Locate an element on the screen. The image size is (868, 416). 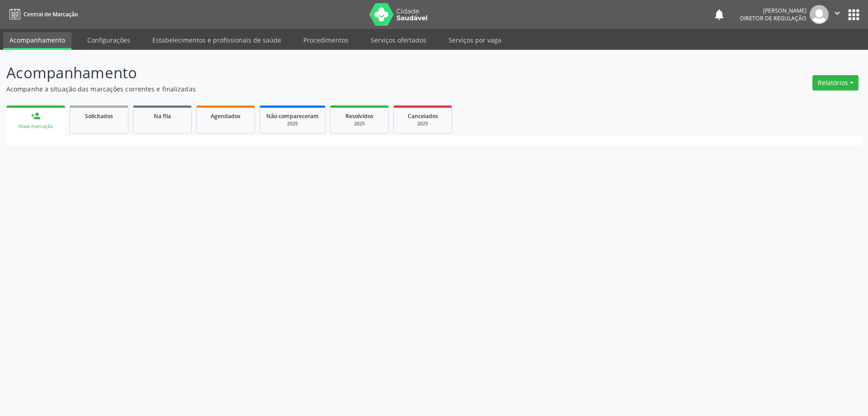
button: notifications is located at coordinates (719, 15).